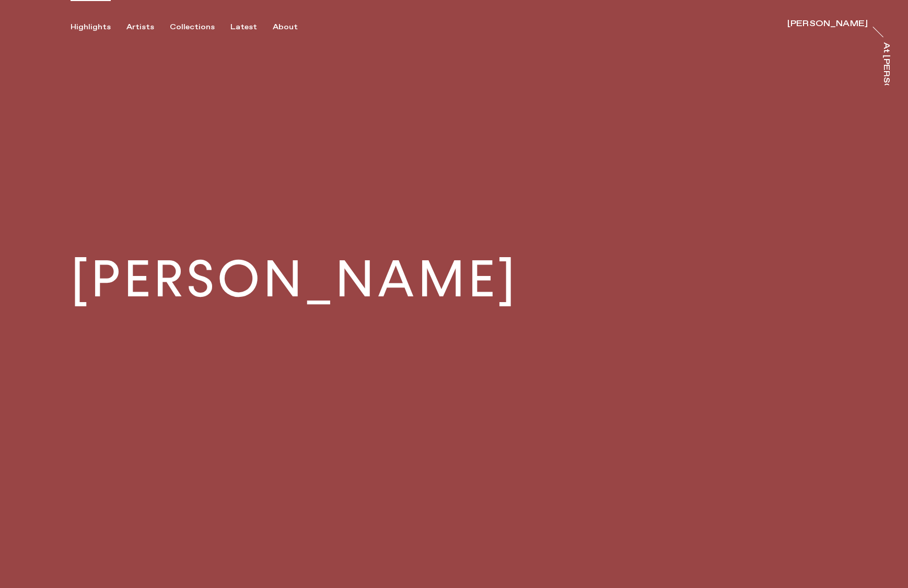 The width and height of the screenshot is (908, 588). What do you see at coordinates (140, 27) in the screenshot?
I see `div: Artists` at bounding box center [140, 27].